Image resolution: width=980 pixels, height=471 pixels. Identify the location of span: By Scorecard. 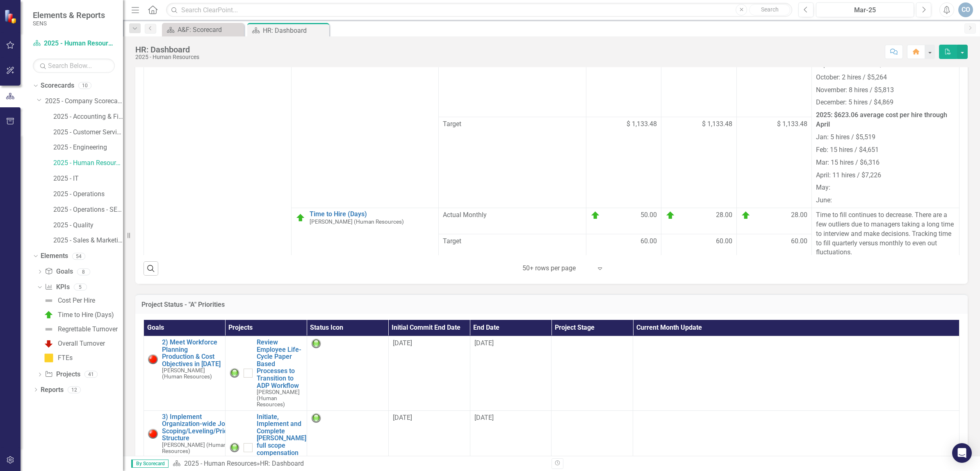
(149, 464).